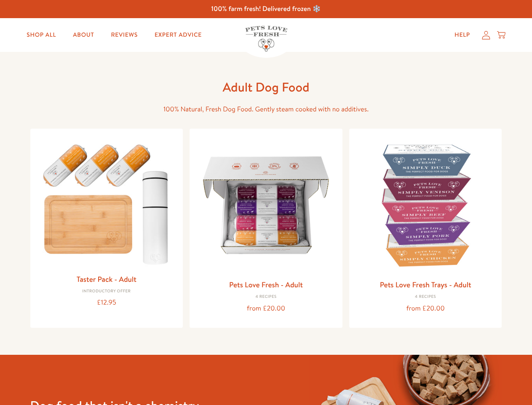 The image size is (532, 405). I want to click on a: Shop All, so click(41, 35).